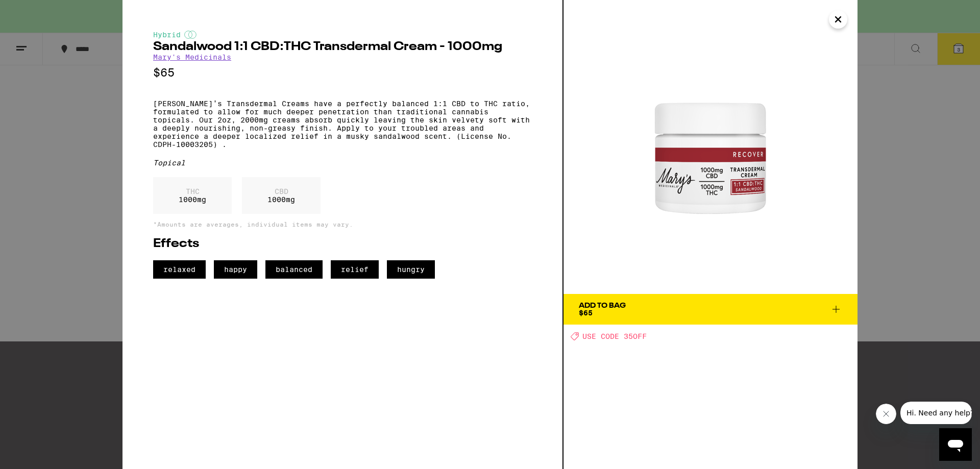  What do you see at coordinates (343, 163) in the screenshot?
I see `div: Topical` at bounding box center [343, 163].